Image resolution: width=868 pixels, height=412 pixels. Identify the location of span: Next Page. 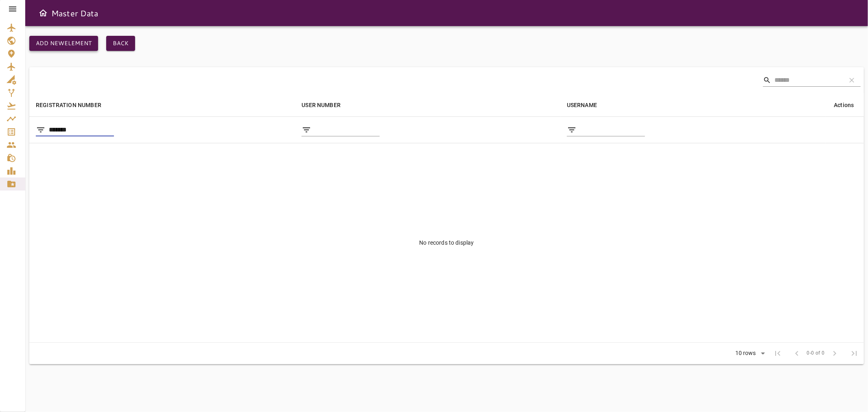
(835, 353).